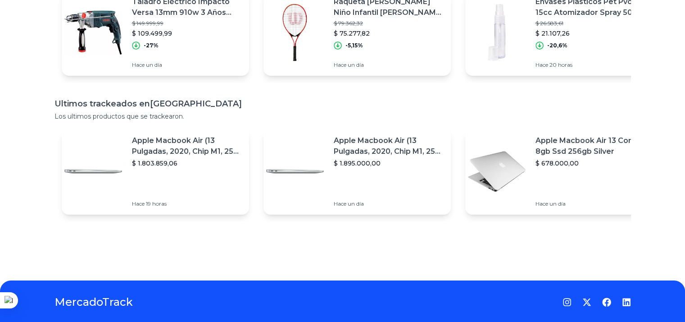 Image resolution: width=685 pixels, height=322 pixels. Describe the element at coordinates (559, 171) in the screenshot. I see `a: Featured imageApple Macbook Air 13 Core I5 8gb Ssd 256gb Silver$ 678.000,00Hace un día` at that location.